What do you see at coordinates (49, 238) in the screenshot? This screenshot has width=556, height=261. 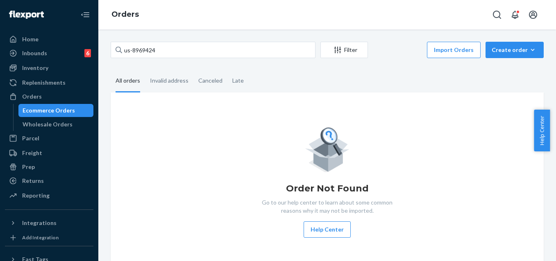 I see `a: Add Integration` at bounding box center [49, 238].